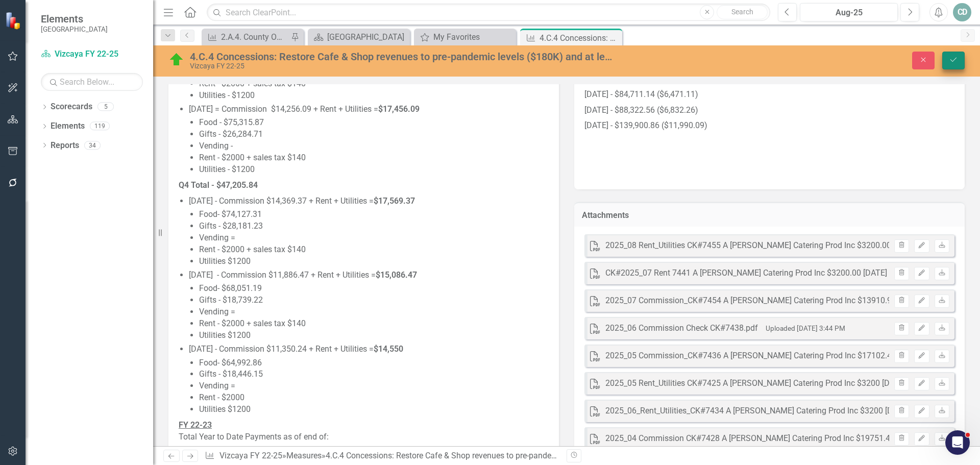  What do you see at coordinates (246, 37) in the screenshot?
I see `a: 2.A.4. County Officials: Strengthen awareness among MDC elected officials by meeting in person wi...` at bounding box center [246, 37].